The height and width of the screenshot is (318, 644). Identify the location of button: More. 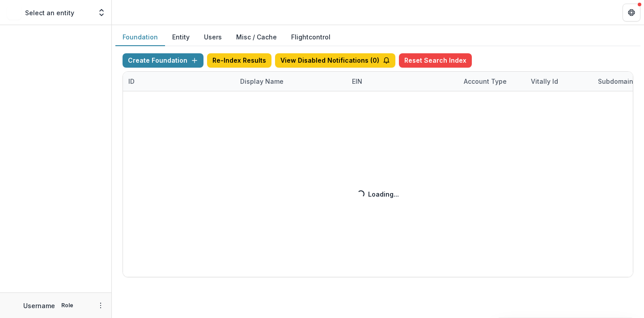
(100, 305).